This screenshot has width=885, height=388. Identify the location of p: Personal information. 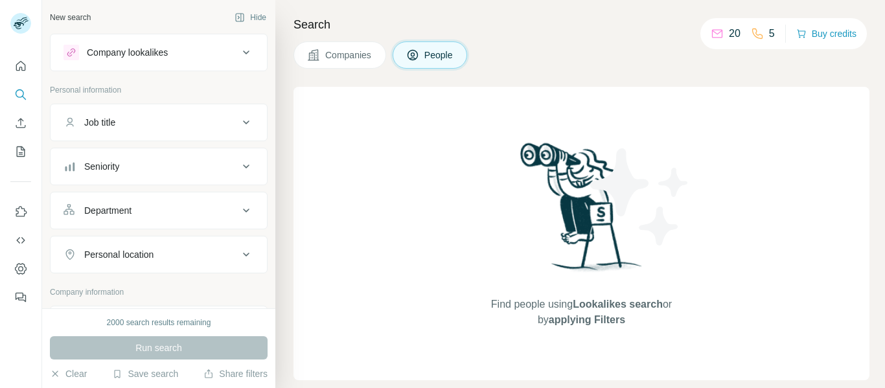
(159, 90).